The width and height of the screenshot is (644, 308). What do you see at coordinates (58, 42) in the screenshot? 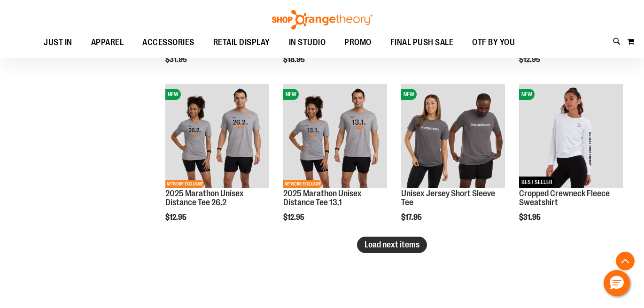
I see `span: JUST IN` at bounding box center [58, 42].